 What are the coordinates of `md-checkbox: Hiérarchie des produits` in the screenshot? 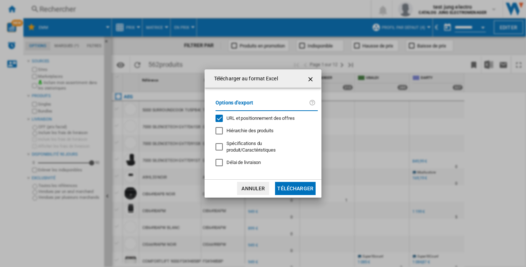 It's located at (264, 131).